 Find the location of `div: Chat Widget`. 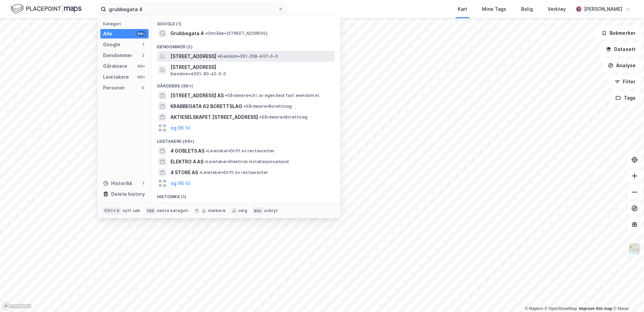

div: Chat Widget is located at coordinates (627, 295).